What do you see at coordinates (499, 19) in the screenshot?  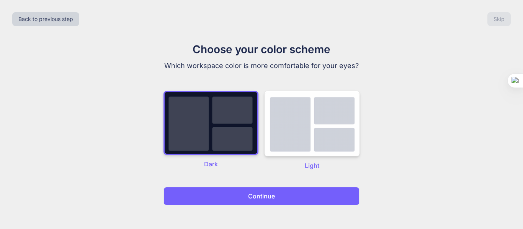 I see `button: Skip` at bounding box center [499, 19].